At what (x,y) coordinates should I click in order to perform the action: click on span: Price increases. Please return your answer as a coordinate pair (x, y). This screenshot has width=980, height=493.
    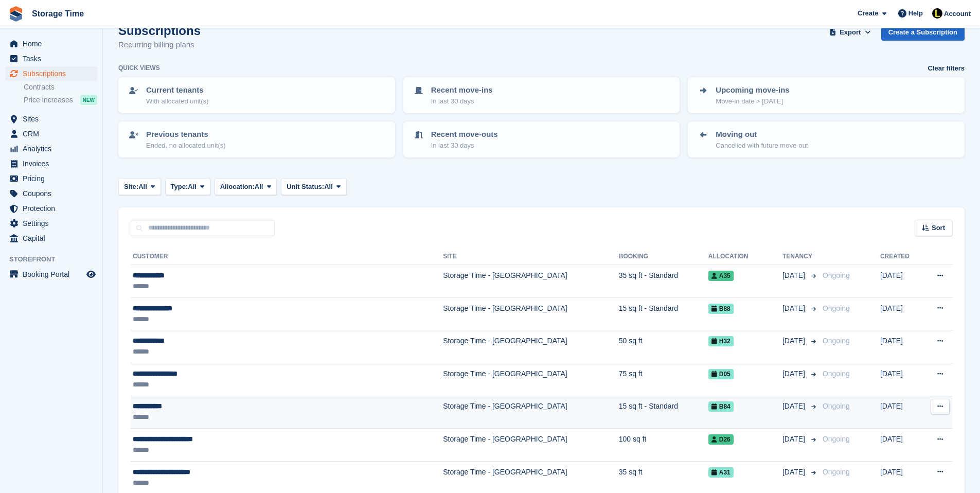
    Looking at the image, I should click on (49, 100).